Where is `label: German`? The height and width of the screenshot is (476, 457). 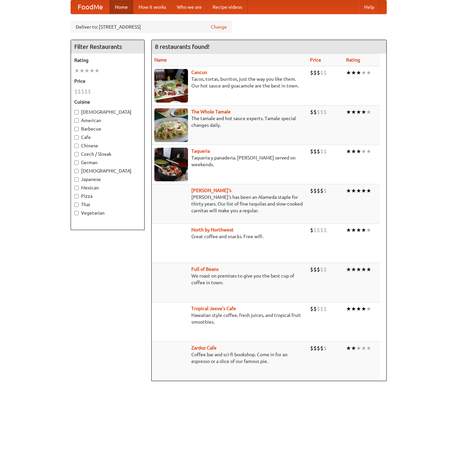 label: German is located at coordinates (108, 162).